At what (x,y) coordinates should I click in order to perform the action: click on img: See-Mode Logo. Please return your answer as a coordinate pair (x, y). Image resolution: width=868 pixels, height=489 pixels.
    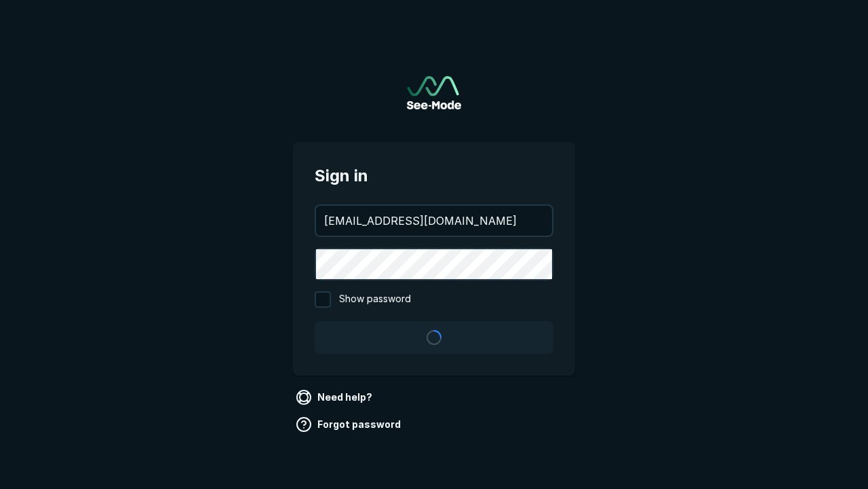
    Looking at the image, I should click on (434, 93).